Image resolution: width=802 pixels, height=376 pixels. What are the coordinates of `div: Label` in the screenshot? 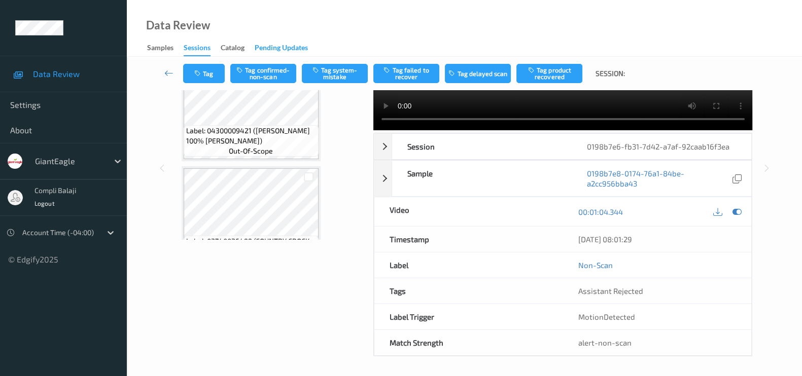 It's located at (469, 265).